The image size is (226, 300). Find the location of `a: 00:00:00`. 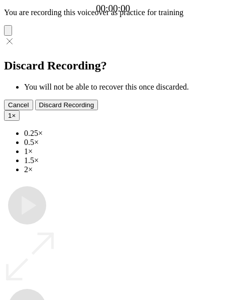

a: 00:00:00 is located at coordinates (113, 9).